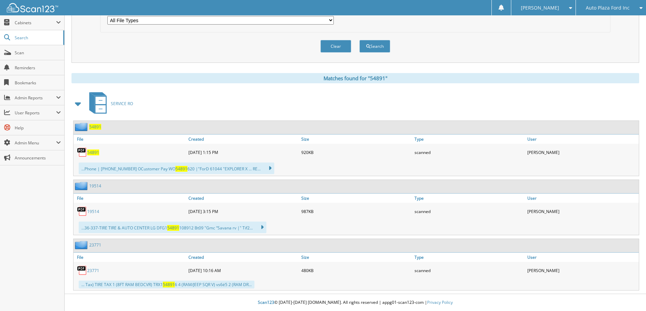 The image size is (646, 311). What do you see at coordinates (38, 68) in the screenshot?
I see `span: Reminders` at bounding box center [38, 68].